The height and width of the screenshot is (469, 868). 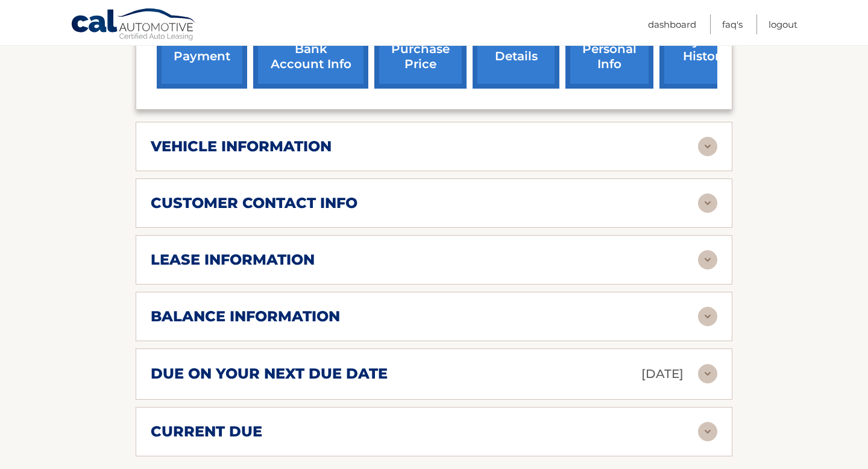 What do you see at coordinates (134, 26) in the screenshot?
I see `a: Cal Automotive` at bounding box center [134, 26].